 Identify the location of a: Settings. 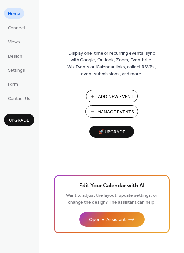
(16, 70).